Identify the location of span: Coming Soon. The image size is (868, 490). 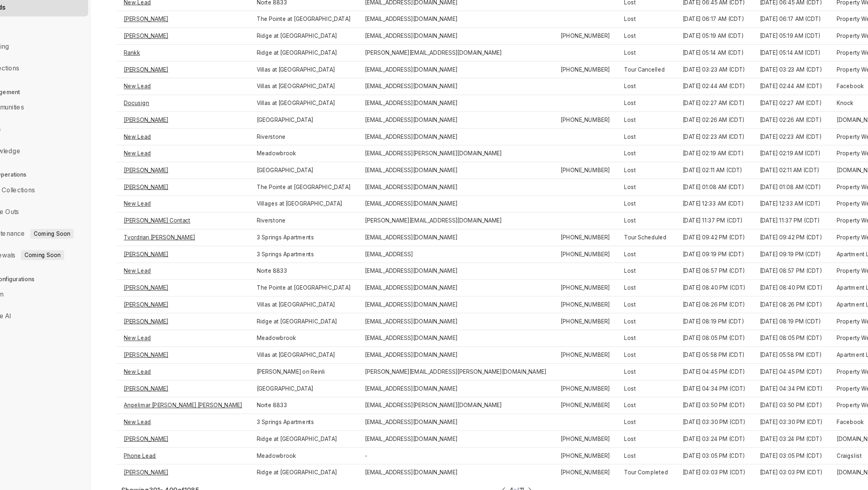
(78, 262).